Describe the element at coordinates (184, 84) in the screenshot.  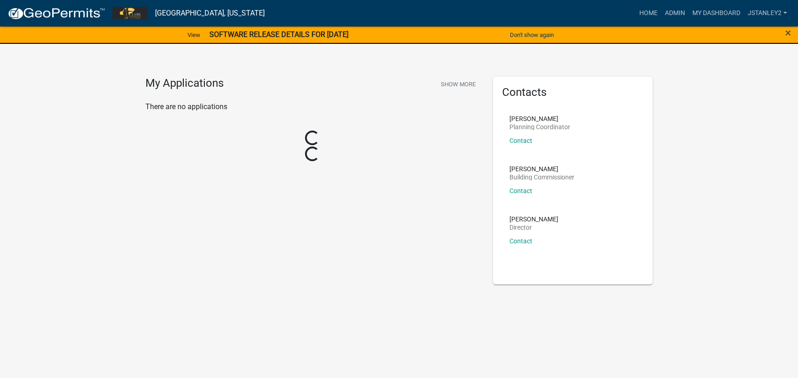
I see `h4: My Applications` at that location.